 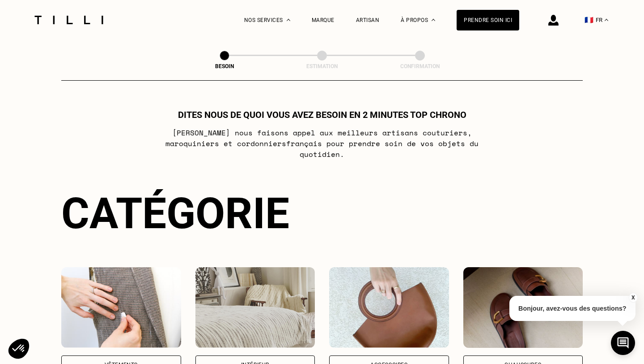 What do you see at coordinates (323, 20) in the screenshot?
I see `a: Marque` at bounding box center [323, 20].